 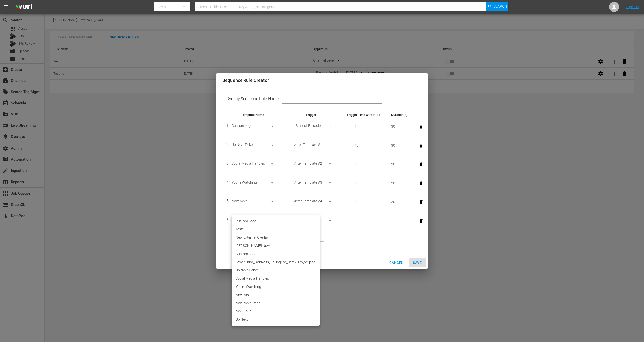 What do you see at coordinates (500, 6) in the screenshot?
I see `span: Search` at bounding box center [500, 6].